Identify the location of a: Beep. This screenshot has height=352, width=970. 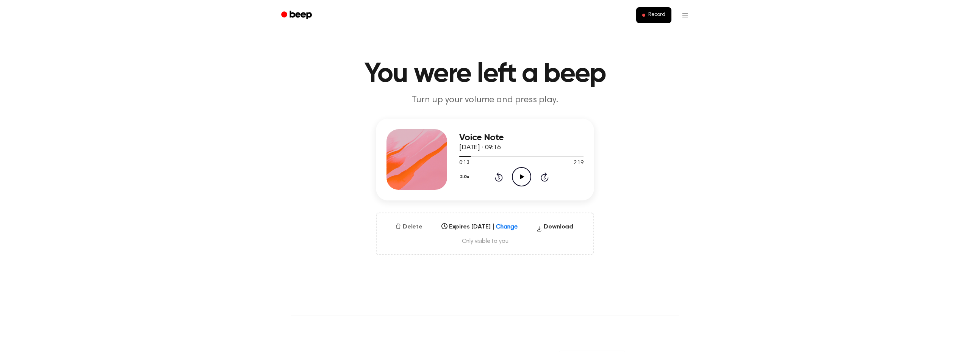
(297, 15).